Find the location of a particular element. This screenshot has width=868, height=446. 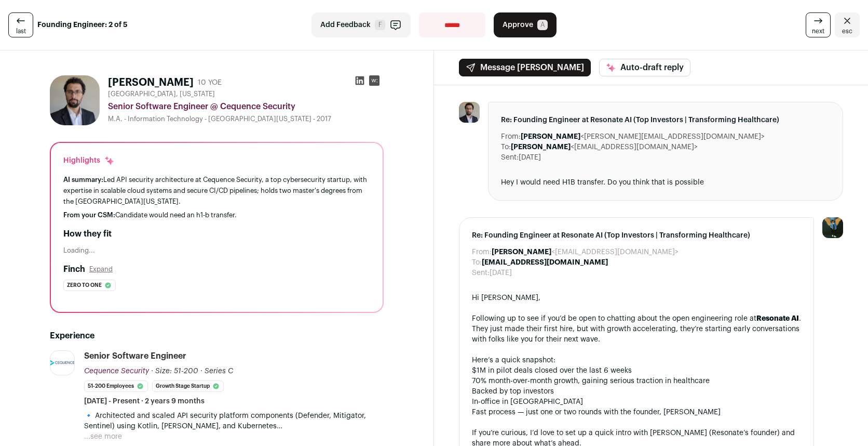

button: Auto-draft reply is located at coordinates (645, 68).